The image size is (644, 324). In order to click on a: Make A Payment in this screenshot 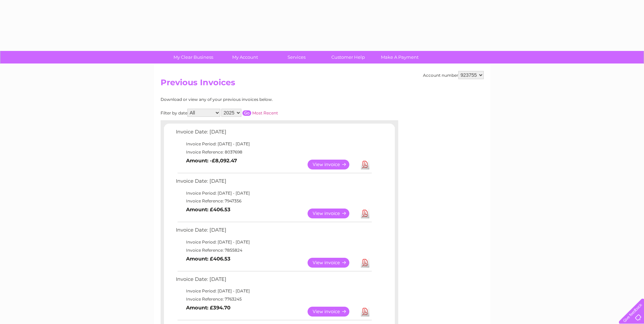, I will do `click(400, 57)`.